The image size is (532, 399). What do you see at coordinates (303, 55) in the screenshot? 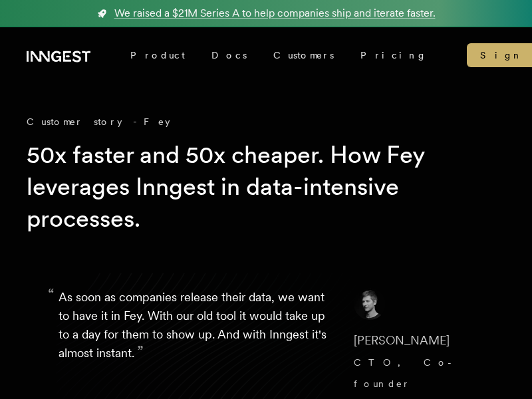
I see `a: Customers` at bounding box center [303, 55].